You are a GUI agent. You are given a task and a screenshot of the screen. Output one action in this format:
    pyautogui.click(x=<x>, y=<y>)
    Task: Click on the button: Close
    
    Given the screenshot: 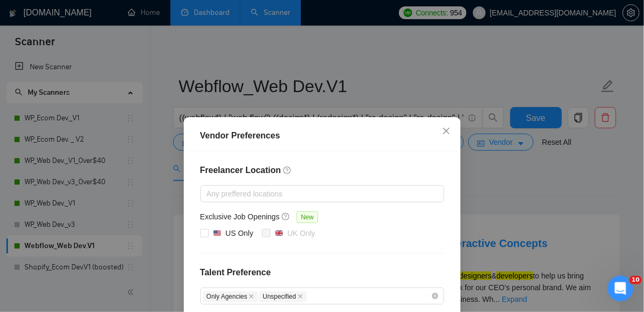 What is the action you would take?
    pyautogui.click(x=447, y=131)
    